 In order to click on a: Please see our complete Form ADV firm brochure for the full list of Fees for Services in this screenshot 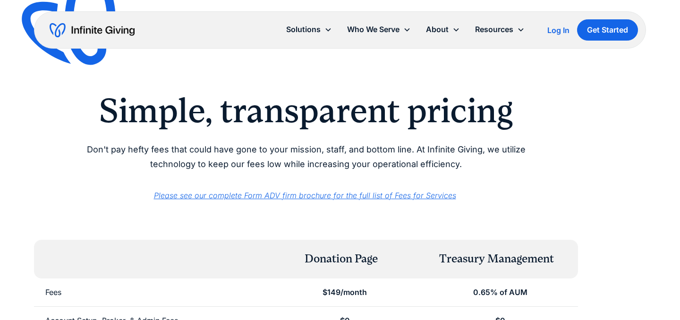, I will do `click(305, 195)`.